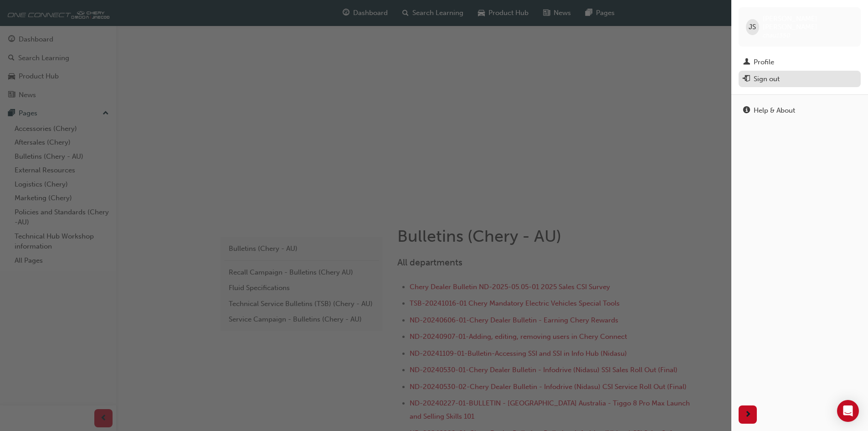  I want to click on a: Profile, so click(800, 62).